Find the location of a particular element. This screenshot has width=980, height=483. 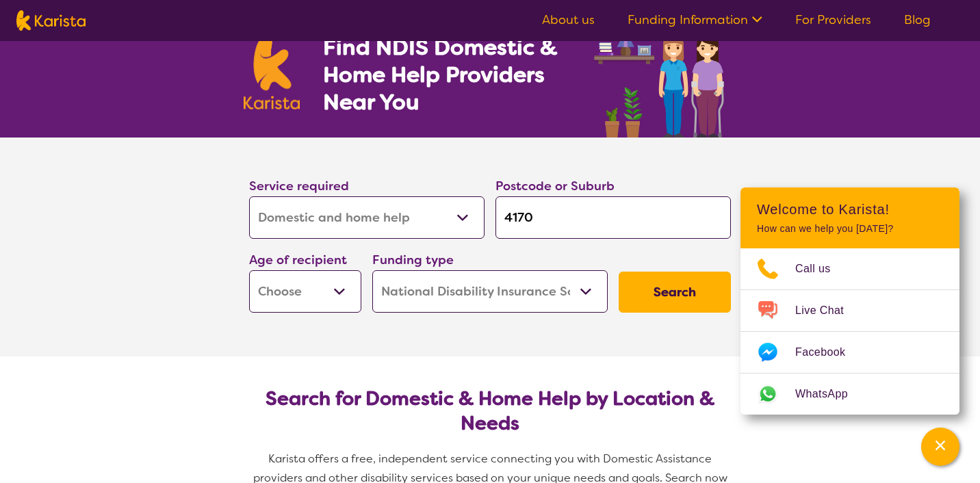

a: Blog is located at coordinates (917, 20).